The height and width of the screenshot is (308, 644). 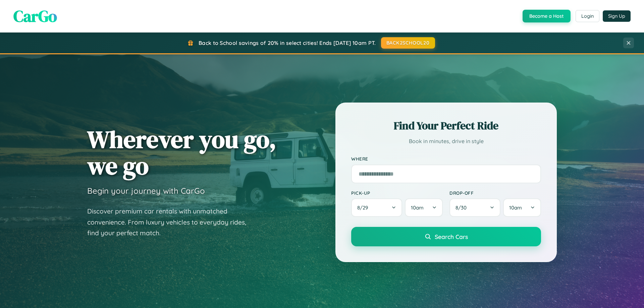 I want to click on span: 8 / 30, so click(x=462, y=208).